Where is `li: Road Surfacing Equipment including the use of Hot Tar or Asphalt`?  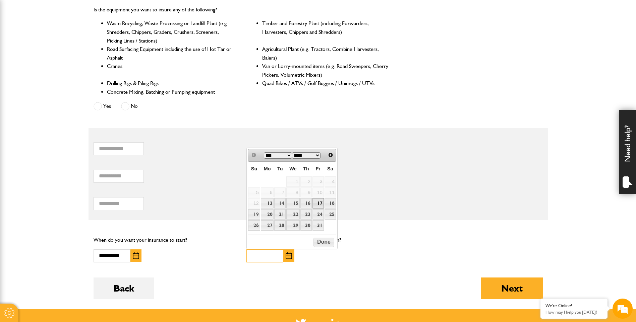 li: Road Surfacing Equipment including the use of Hot Tar or Asphalt is located at coordinates (170, 53).